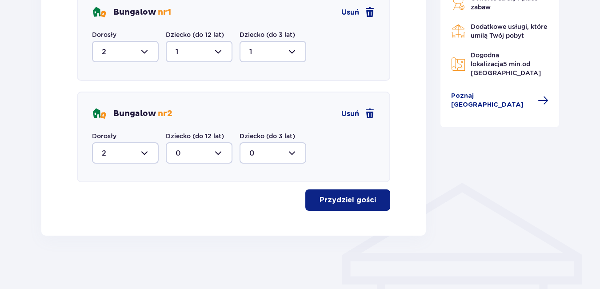  What do you see at coordinates (512, 64) in the screenshot?
I see `span: 5 min.` at bounding box center [512, 64].